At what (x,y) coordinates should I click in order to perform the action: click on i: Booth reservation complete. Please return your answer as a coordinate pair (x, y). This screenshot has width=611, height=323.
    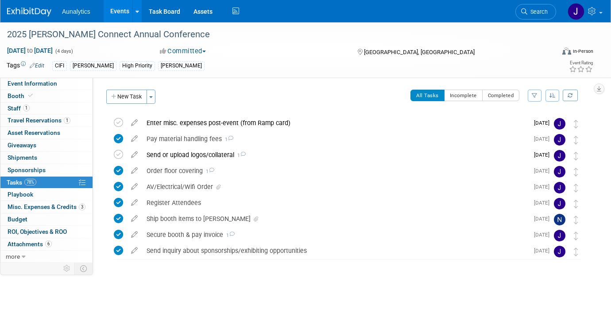
    Looking at the image, I should click on (31, 95).